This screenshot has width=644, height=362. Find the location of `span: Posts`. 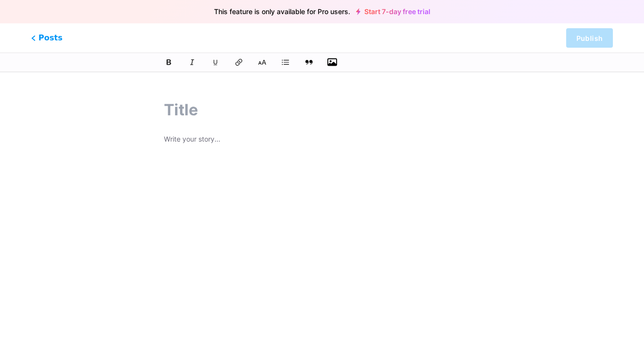

span: Posts is located at coordinates (47, 38).